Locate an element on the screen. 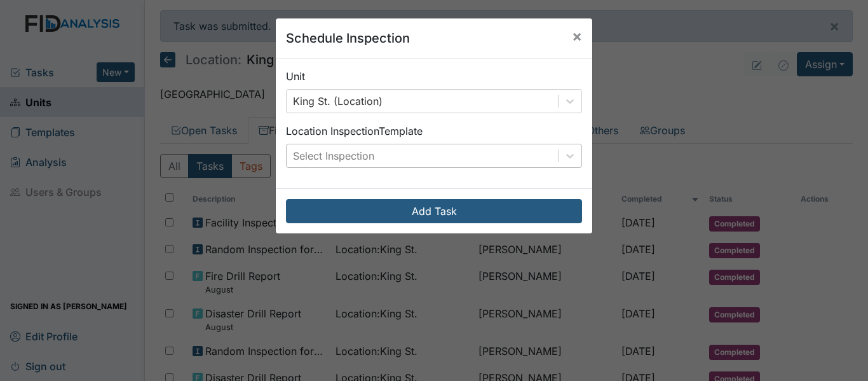  h5: Schedule Inspection is located at coordinates (348, 38).